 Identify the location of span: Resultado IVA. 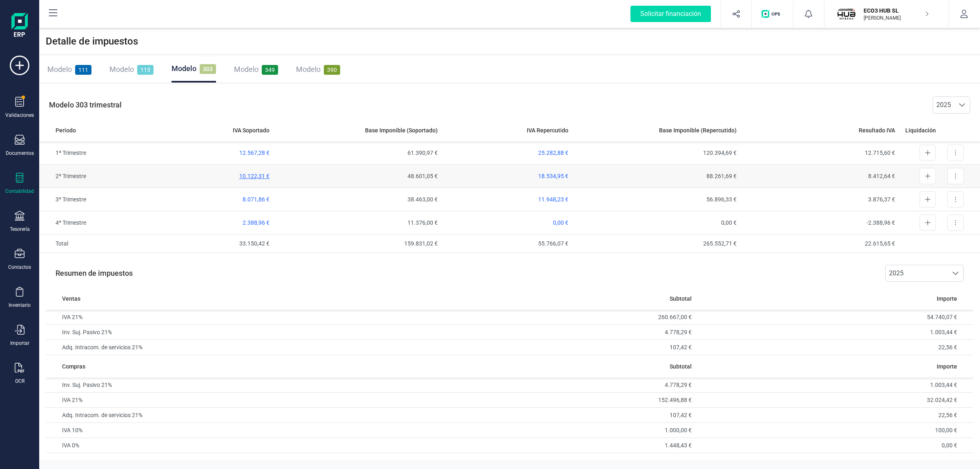
(878, 130).